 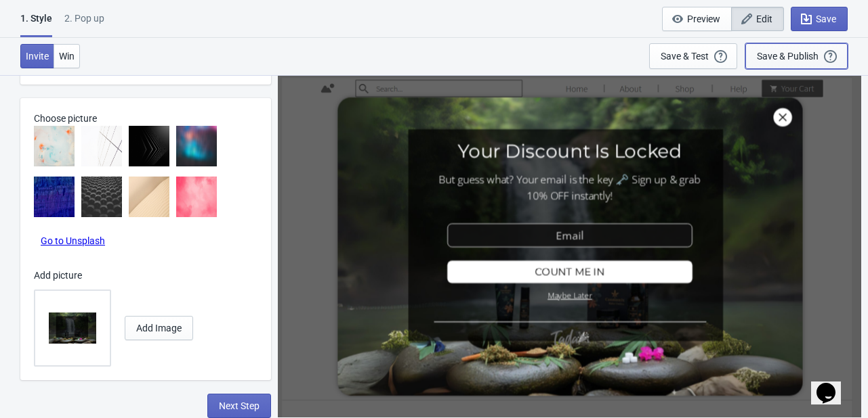 What do you see at coordinates (239, 406) in the screenshot?
I see `button: Next Step` at bounding box center [239, 406].